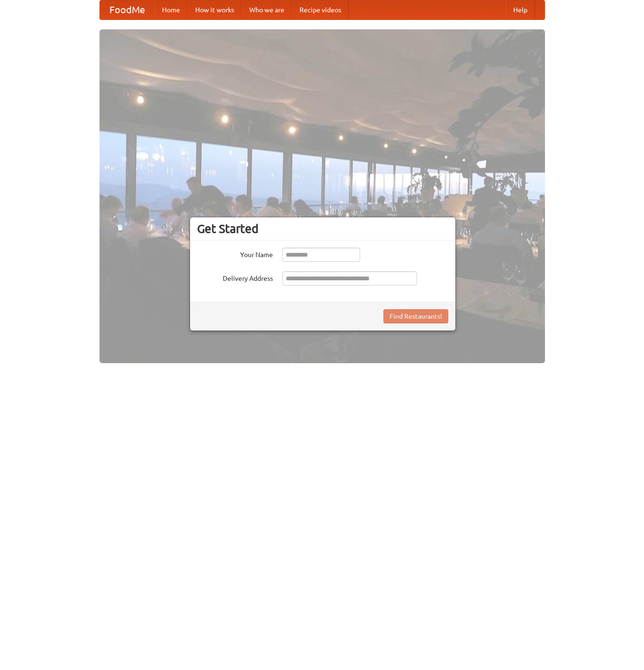 This screenshot has width=644, height=670. What do you see at coordinates (171, 10) in the screenshot?
I see `a: Home` at bounding box center [171, 10].